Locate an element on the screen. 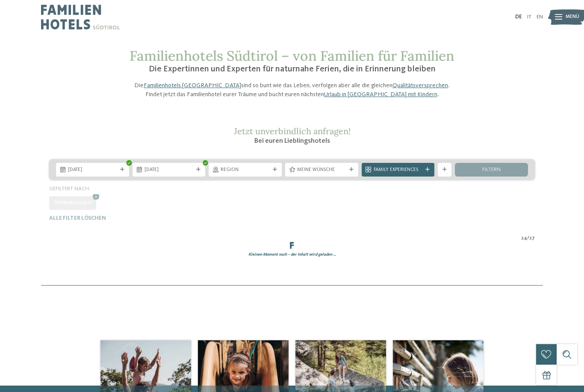 This screenshot has height=392, width=584. span: Familienhotels Südtirol – von Familien für Familien is located at coordinates (292, 56).